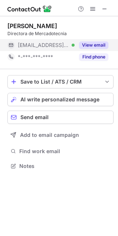  I want to click on span: Find work email, so click(65, 152).